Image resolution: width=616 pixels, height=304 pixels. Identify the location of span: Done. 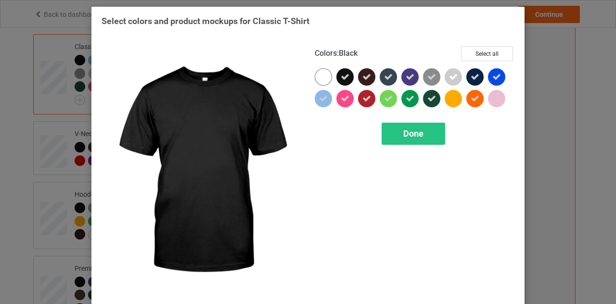
(413, 133).